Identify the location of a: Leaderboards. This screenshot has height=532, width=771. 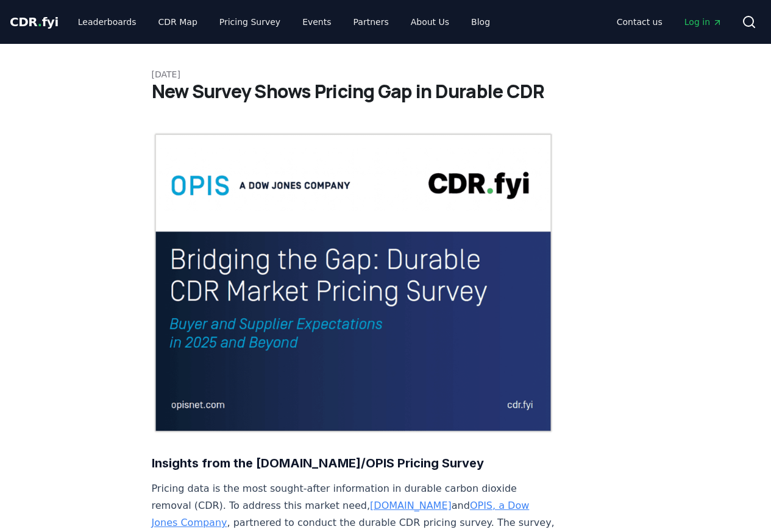
(107, 22).